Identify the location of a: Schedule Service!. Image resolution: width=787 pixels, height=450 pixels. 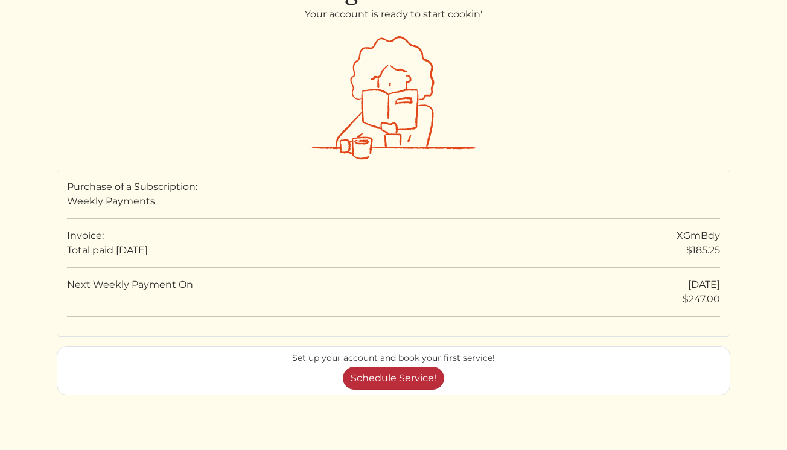
(394, 379).